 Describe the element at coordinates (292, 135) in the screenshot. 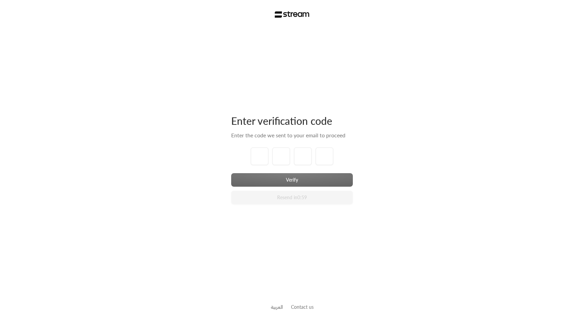

I see `div: Enter the code we sent to your email to proceed` at that location.